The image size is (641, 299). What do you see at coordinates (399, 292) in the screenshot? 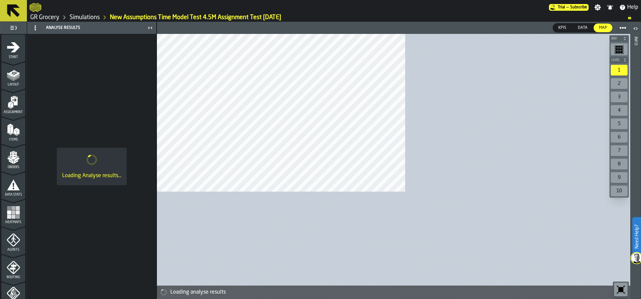
I see `div: Loading analyse results` at bounding box center [399, 292].